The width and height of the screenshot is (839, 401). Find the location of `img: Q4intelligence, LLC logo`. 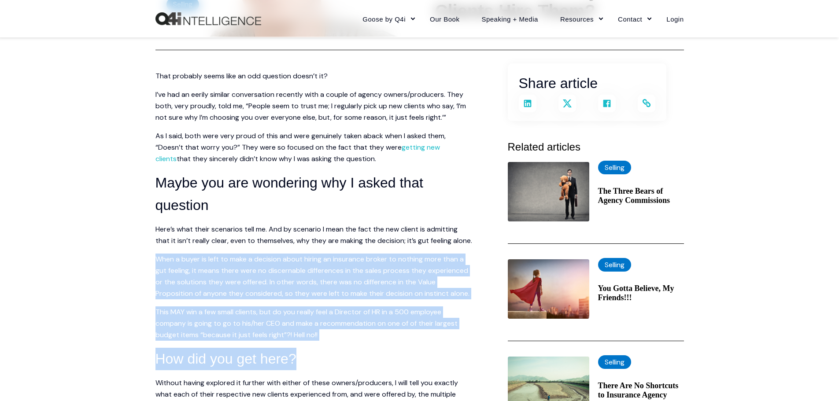

img: Q4intelligence, LLC logo is located at coordinates (208, 19).